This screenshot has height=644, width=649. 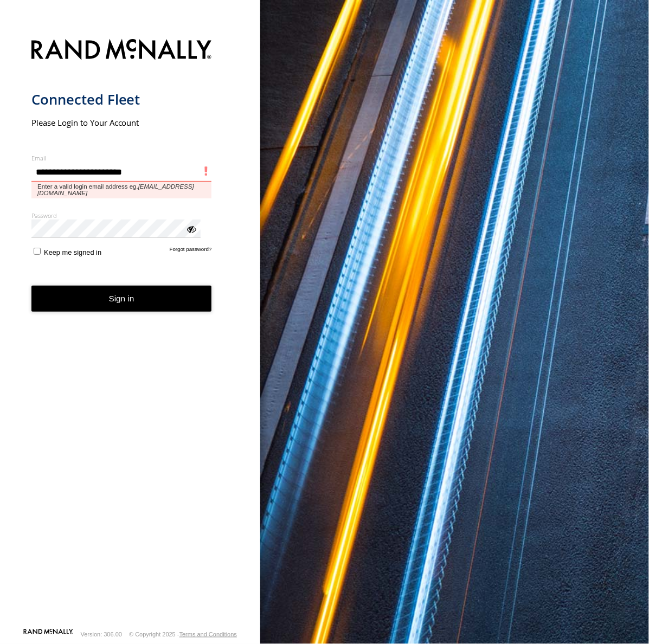 I want to click on div: Version: 306.00, so click(x=101, y=634).